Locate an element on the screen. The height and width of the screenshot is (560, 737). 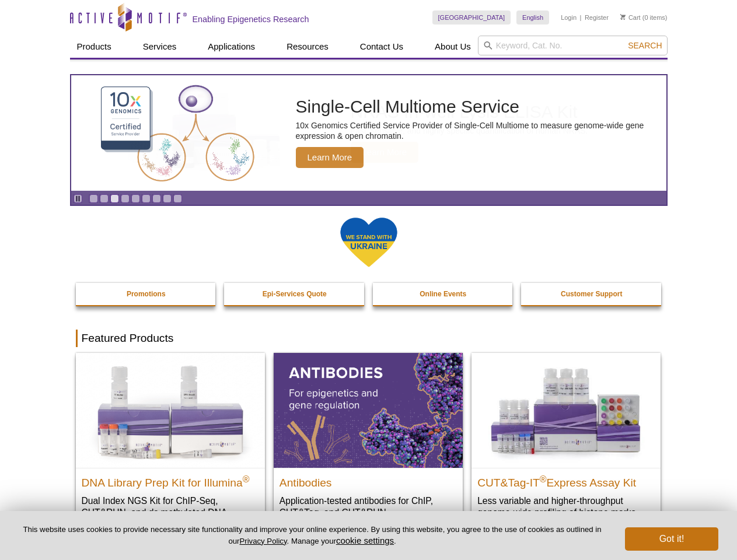
img: CUT&Tag-IT® Express Assay Kit is located at coordinates (566, 410).